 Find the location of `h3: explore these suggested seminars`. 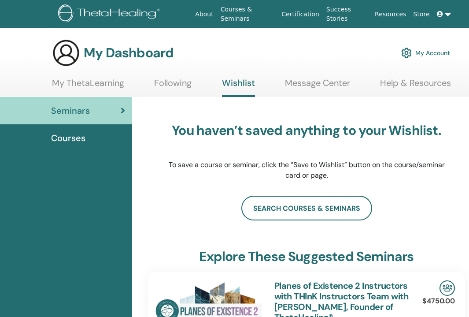

h3: explore these suggested seminars is located at coordinates (306, 256).